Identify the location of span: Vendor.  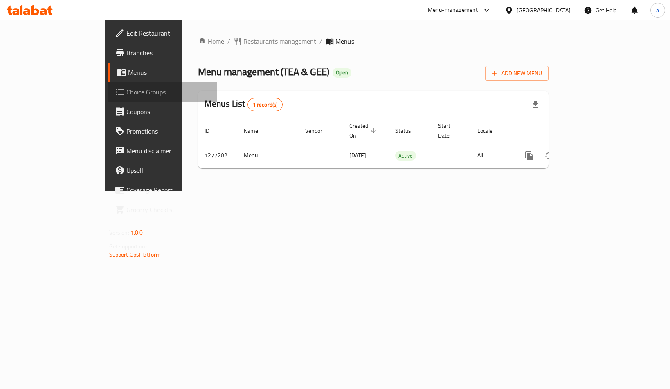
(319, 131).